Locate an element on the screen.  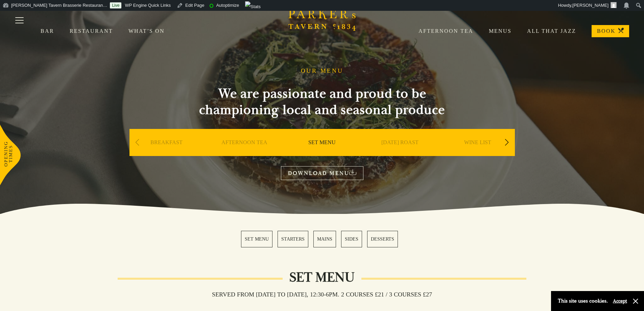
div: Previous slide is located at coordinates (137, 142).